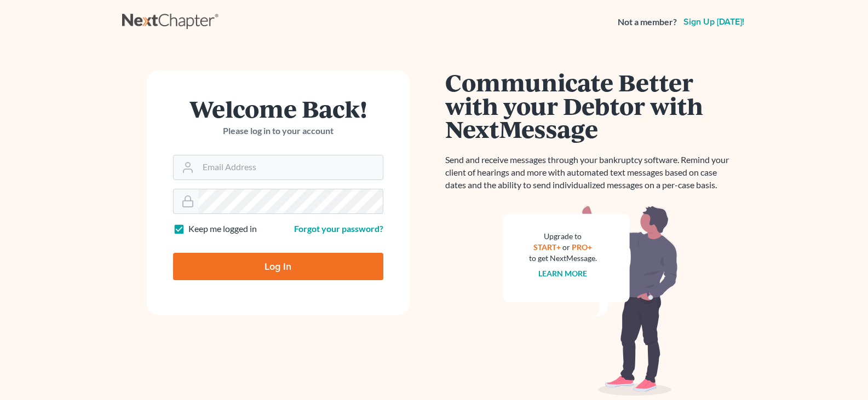 This screenshot has height=400, width=868. I want to click on h1: Communicate Better with your Debtor with NextMessage, so click(590, 106).